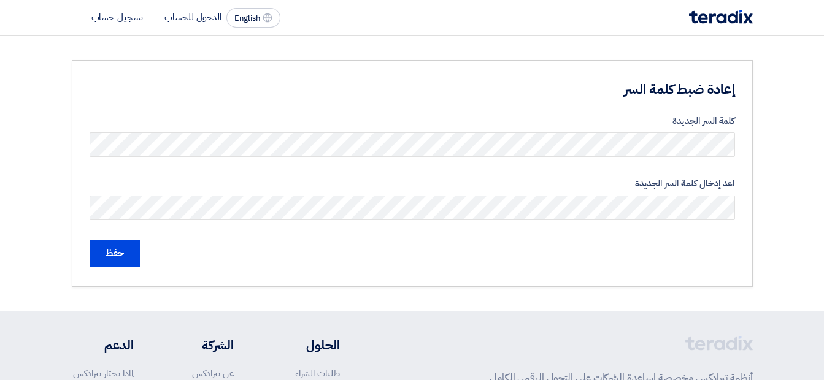 The image size is (824, 380). Describe the element at coordinates (305, 345) in the screenshot. I see `li: الحلول` at that location.